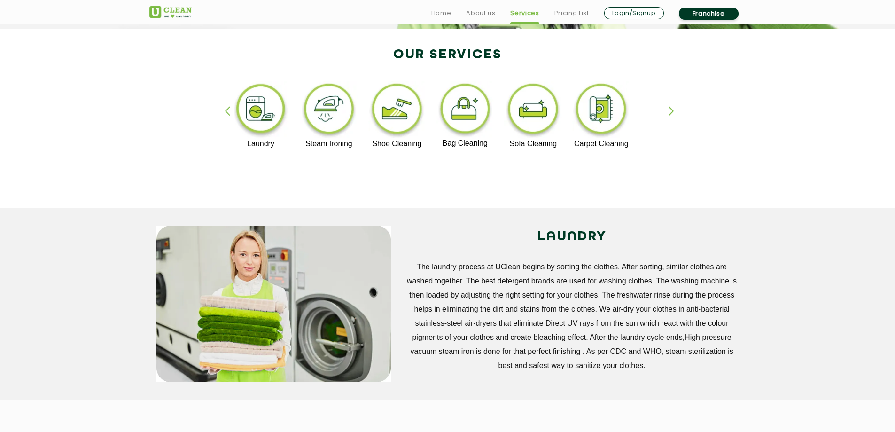  What do you see at coordinates (708, 14) in the screenshot?
I see `a: Franchise` at bounding box center [708, 14].